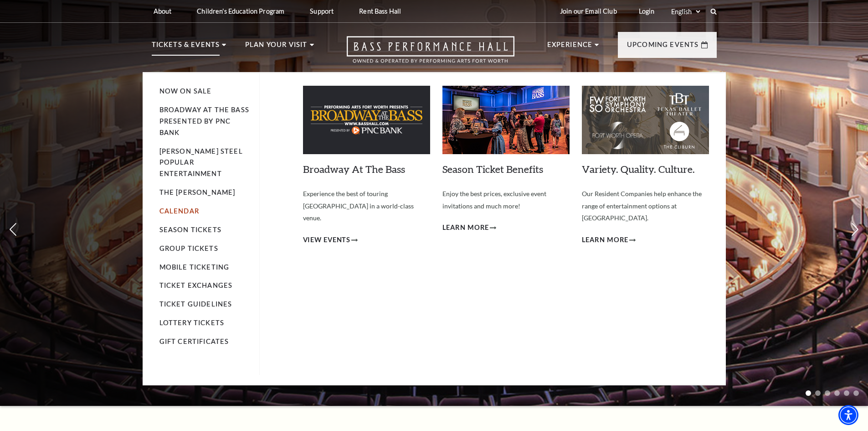  What do you see at coordinates (162, 11) in the screenshot?
I see `p: About` at bounding box center [162, 11].